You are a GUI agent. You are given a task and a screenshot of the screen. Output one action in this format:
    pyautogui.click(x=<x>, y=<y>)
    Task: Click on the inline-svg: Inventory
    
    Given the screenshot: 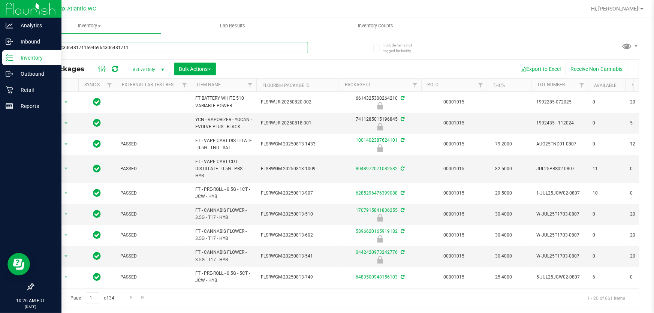 What is the action you would take?
    pyautogui.click(x=9, y=58)
    